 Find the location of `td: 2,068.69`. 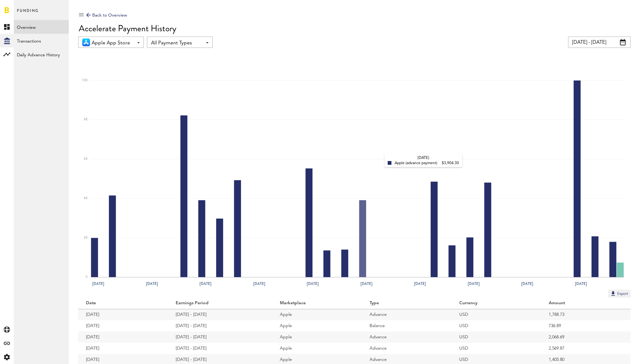

td: 2,068.69 is located at coordinates (585, 337).